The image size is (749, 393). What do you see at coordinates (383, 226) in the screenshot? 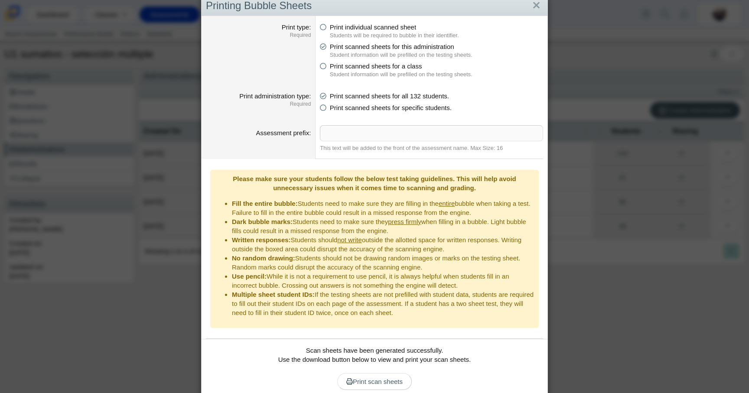
I see `li: Students need to make sure they when filling in a bubble. Light bubble fills could result in a mi...` at bounding box center [383, 226].